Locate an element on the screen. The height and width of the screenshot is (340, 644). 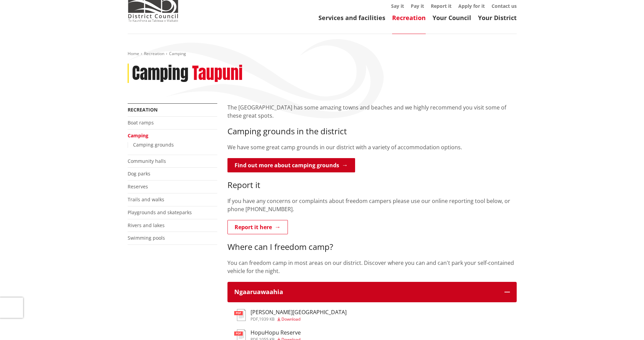
a: Community halls is located at coordinates (147, 161).